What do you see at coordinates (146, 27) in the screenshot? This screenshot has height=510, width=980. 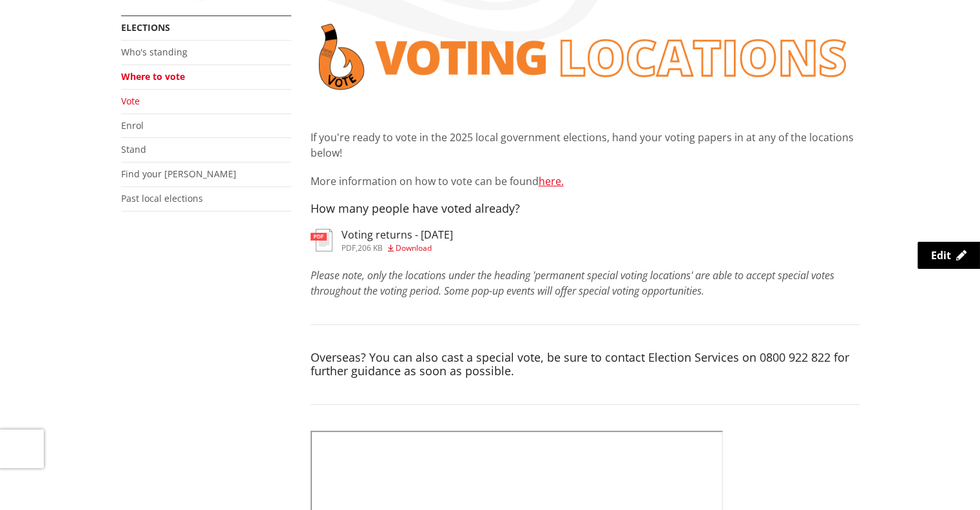 I see `a: Elections` at bounding box center [146, 27].